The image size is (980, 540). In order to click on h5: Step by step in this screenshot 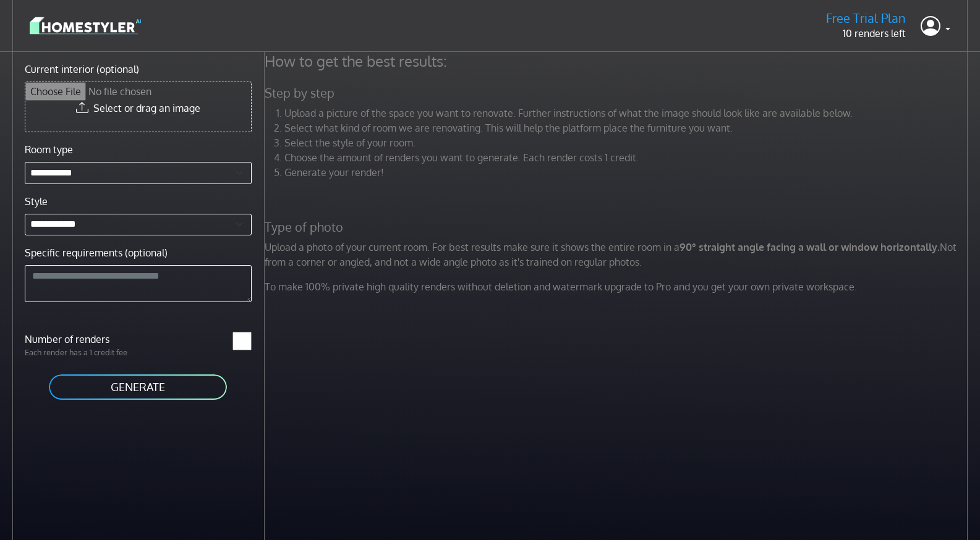, I will do `click(618, 93)`.